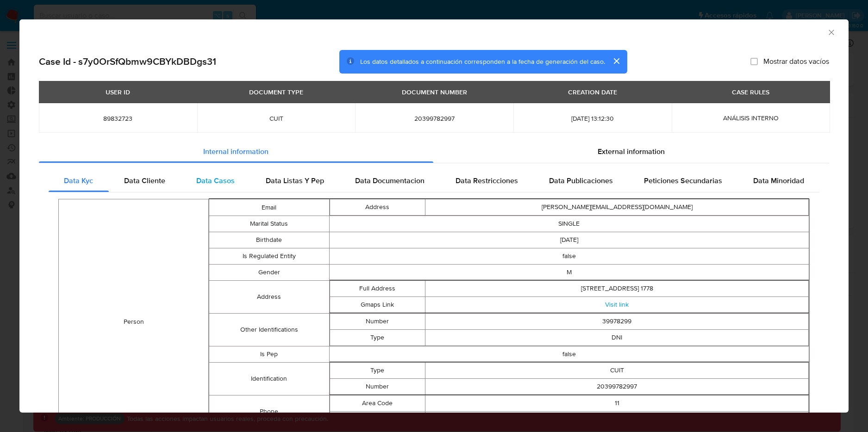 This screenshot has height=432, width=868. Describe the element at coordinates (118, 92) in the screenshot. I see `div: USER ID` at that location.